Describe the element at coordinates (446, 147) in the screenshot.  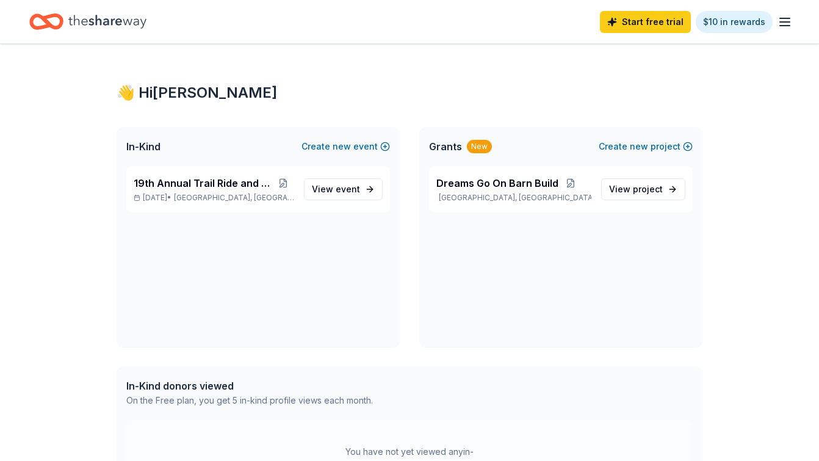
I see `span: Grants` at that location.